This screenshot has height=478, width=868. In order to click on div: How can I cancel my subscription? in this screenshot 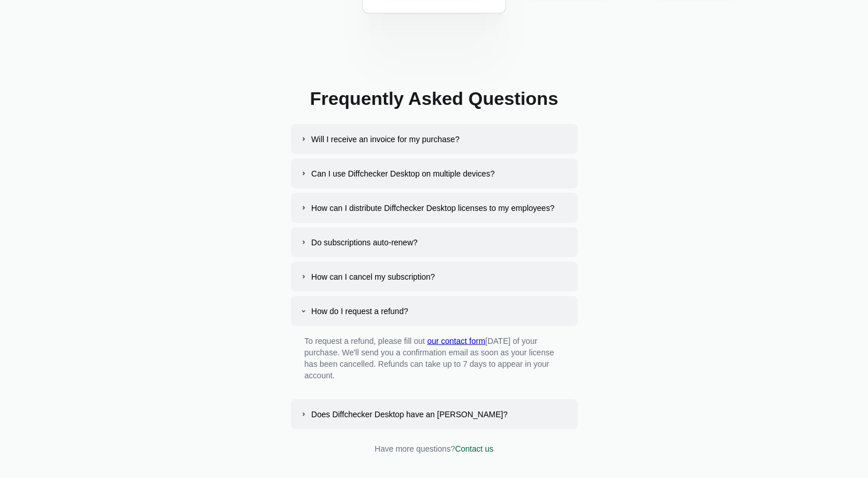, I will do `click(374, 276)`.